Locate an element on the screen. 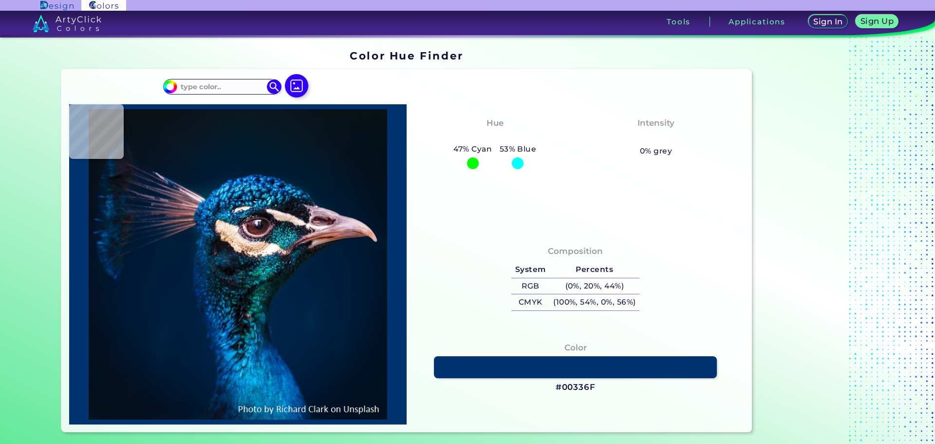 This screenshot has width=935, height=444. img: icon search is located at coordinates (274, 87).